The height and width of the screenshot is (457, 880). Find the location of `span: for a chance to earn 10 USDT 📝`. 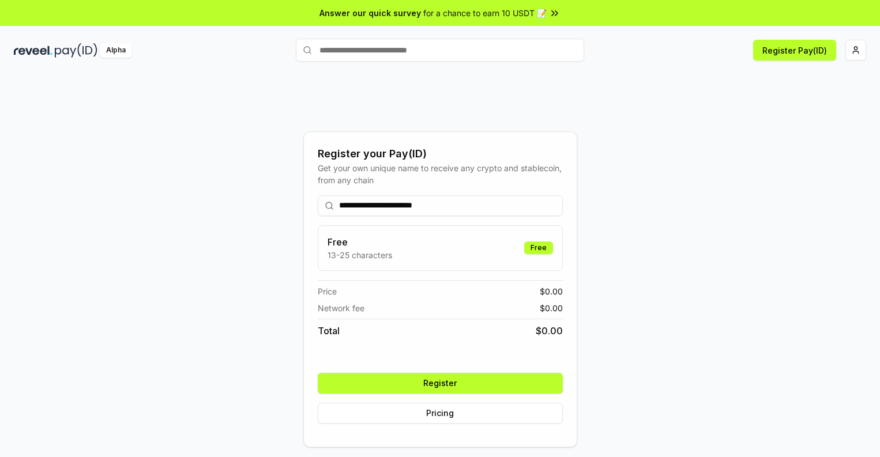

span: for a chance to earn 10 USDT 📝 is located at coordinates (485, 13).